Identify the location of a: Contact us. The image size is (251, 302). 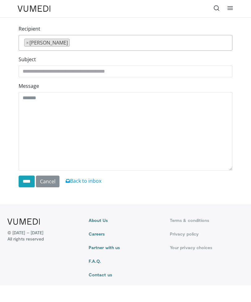
(125, 275).